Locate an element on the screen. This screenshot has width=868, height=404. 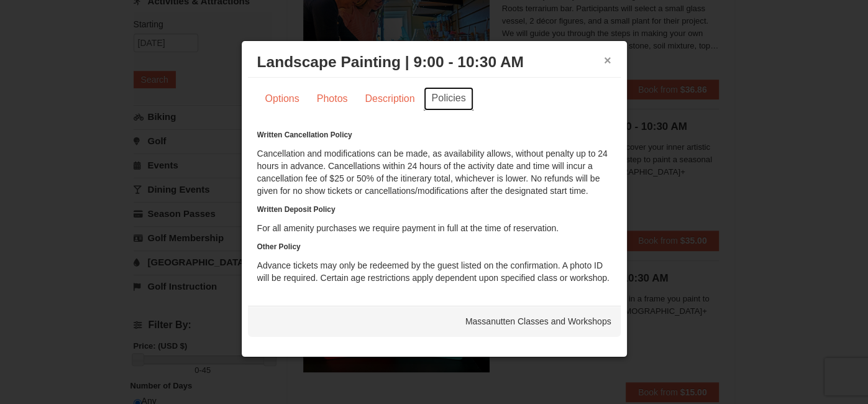
h6: Other Policy is located at coordinates (435, 247).